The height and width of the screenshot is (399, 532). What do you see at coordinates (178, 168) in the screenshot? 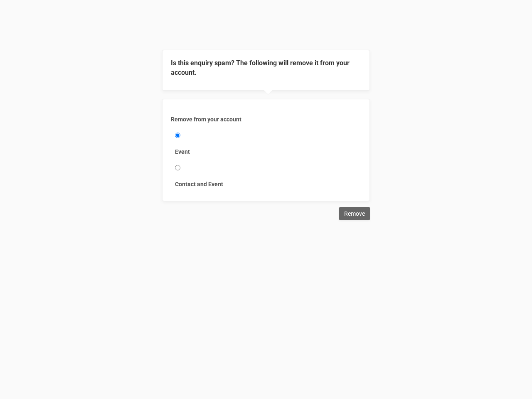
I see `input: Contact and Event` at bounding box center [178, 168].